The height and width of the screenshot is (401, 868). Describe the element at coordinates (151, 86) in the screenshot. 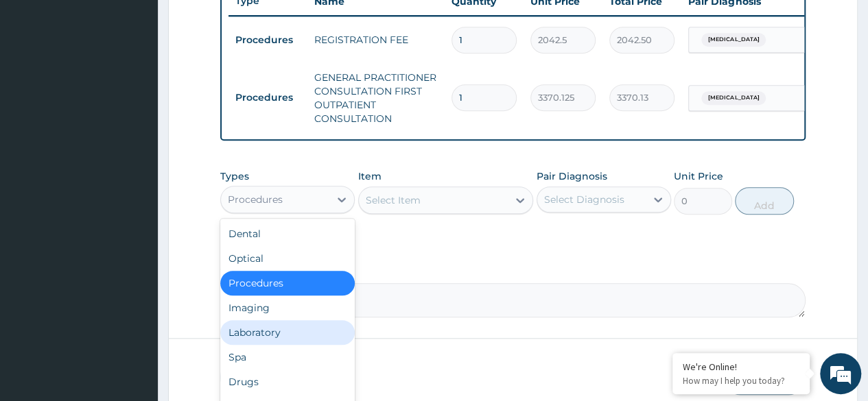

I see `div: Chat with us now` at that location.